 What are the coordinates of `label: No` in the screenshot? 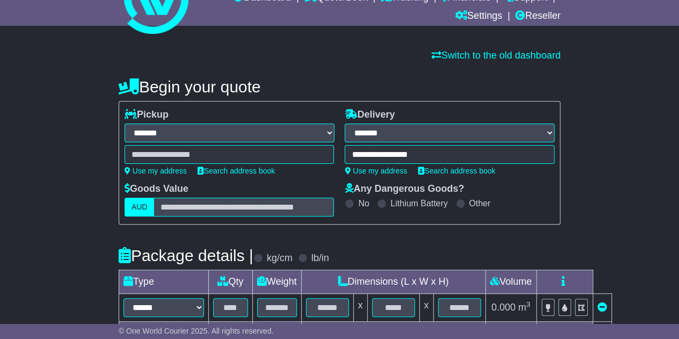 It's located at (363, 203).